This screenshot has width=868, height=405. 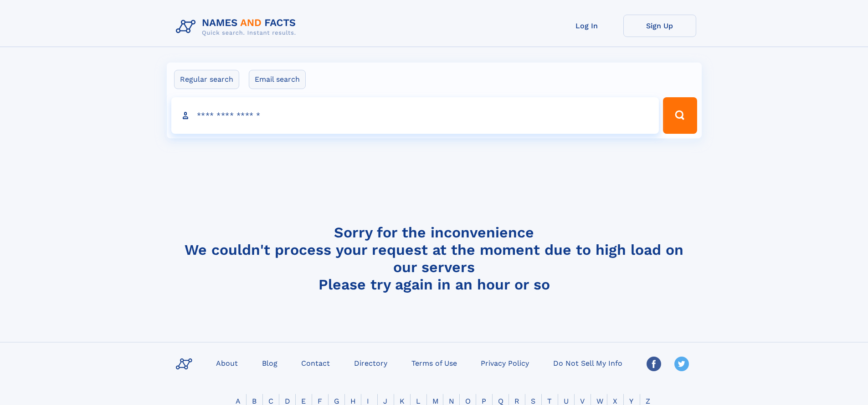 I want to click on a: Sign Up, so click(x=660, y=26).